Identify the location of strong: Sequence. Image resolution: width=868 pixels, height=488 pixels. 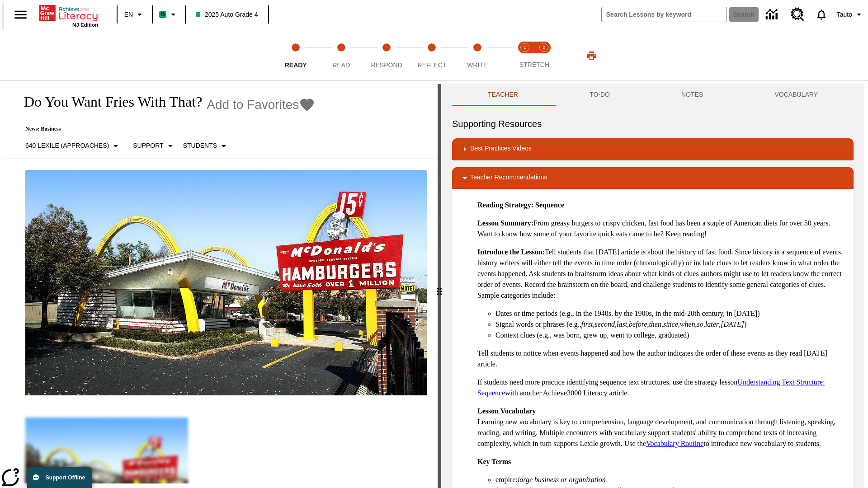
(550, 204).